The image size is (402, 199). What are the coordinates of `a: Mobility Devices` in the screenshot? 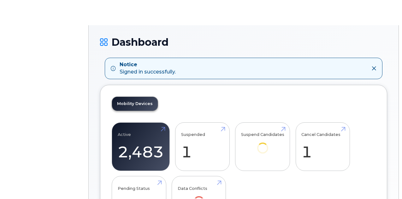 It's located at (135, 104).